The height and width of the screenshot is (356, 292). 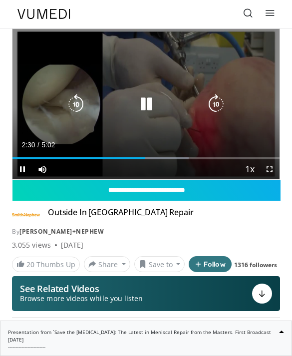 What do you see at coordinates (146, 158) in the screenshot?
I see `div: Progress Bar` at bounding box center [146, 158].